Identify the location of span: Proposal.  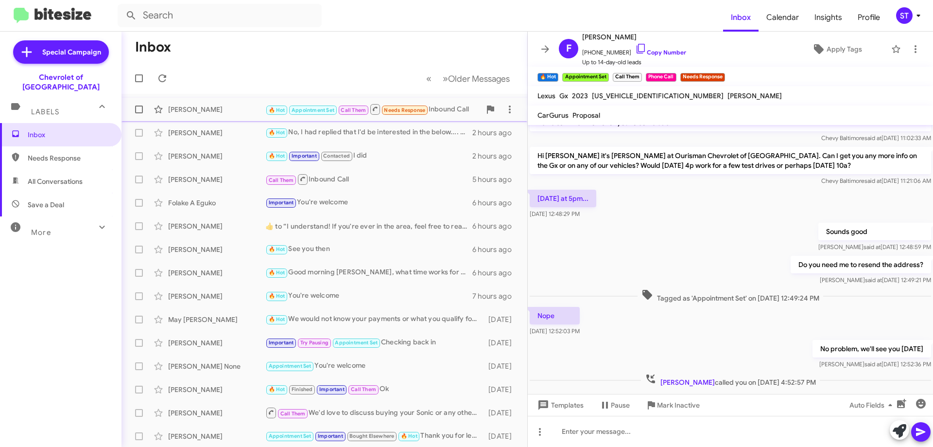
(586, 115).